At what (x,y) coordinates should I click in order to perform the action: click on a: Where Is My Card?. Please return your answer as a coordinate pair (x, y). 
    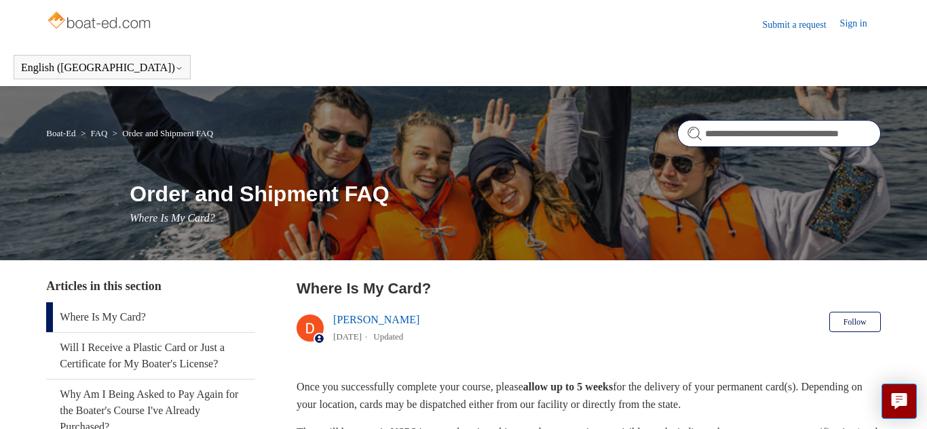
    Looking at the image, I should click on (150, 318).